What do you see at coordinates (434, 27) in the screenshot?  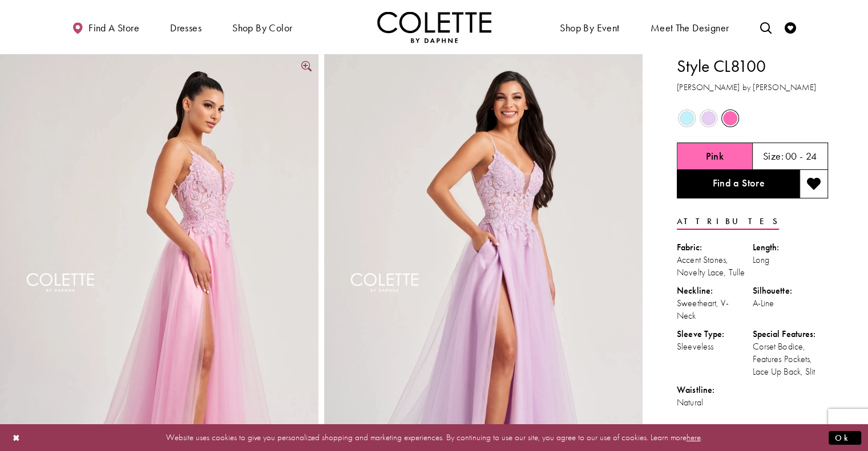 I see `a: Visit Home Page` at bounding box center [434, 27].